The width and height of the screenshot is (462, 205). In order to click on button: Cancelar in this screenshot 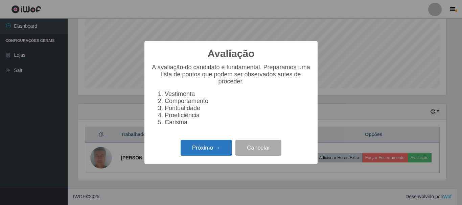, I will do `click(258, 148)`.